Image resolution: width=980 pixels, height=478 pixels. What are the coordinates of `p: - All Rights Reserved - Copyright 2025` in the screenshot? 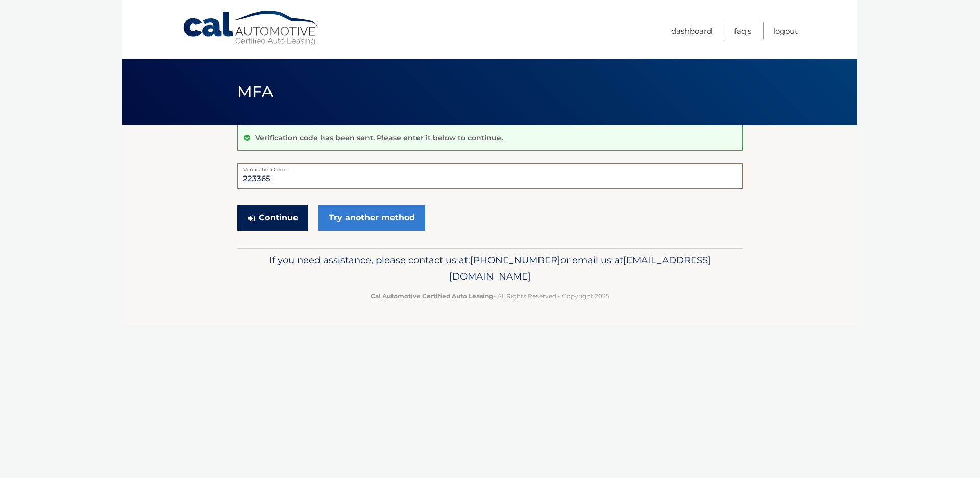 It's located at (490, 296).